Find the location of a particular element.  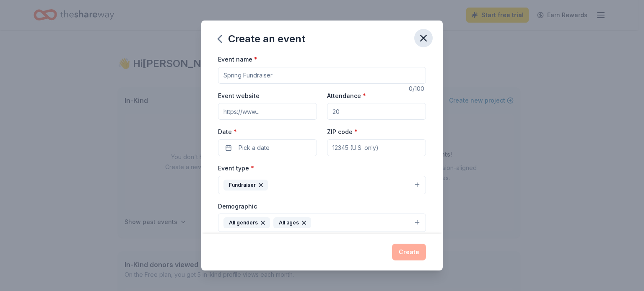

input: Spring Fundraiser is located at coordinates (322, 75).